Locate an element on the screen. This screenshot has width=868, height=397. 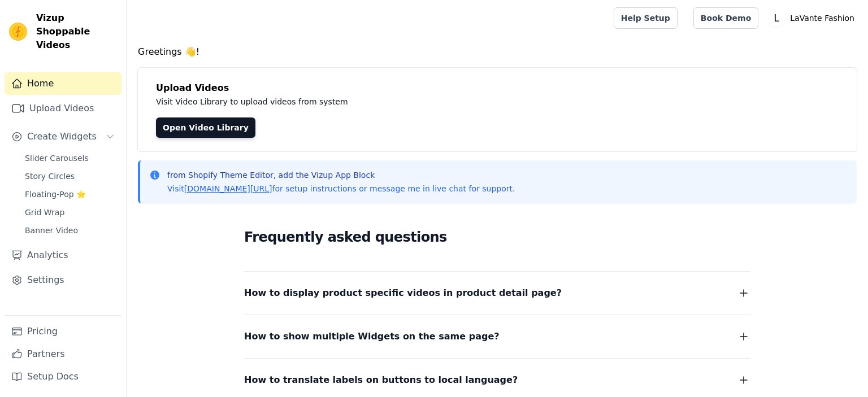
button: How to translate labels on buttons to local language? is located at coordinates (497, 380).